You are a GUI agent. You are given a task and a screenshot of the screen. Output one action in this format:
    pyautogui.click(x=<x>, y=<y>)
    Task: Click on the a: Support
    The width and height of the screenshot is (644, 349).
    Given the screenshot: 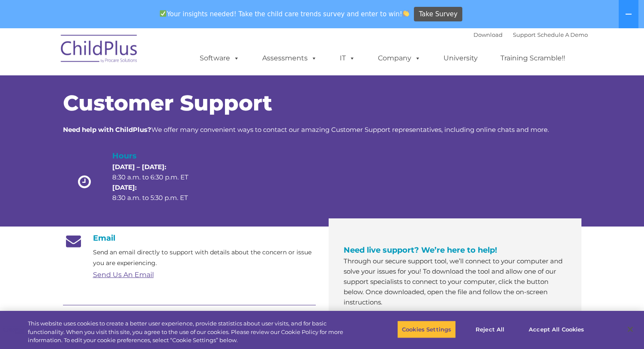 What is the action you would take?
    pyautogui.click(x=524, y=35)
    